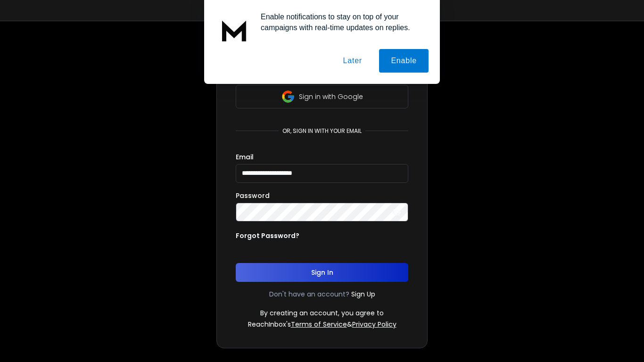 This screenshot has width=644, height=362. I want to click on button: Later, so click(352, 61).